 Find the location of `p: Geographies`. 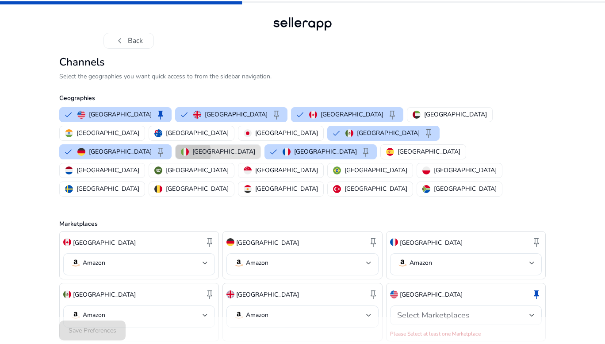

p: Geographies is located at coordinates (302, 98).